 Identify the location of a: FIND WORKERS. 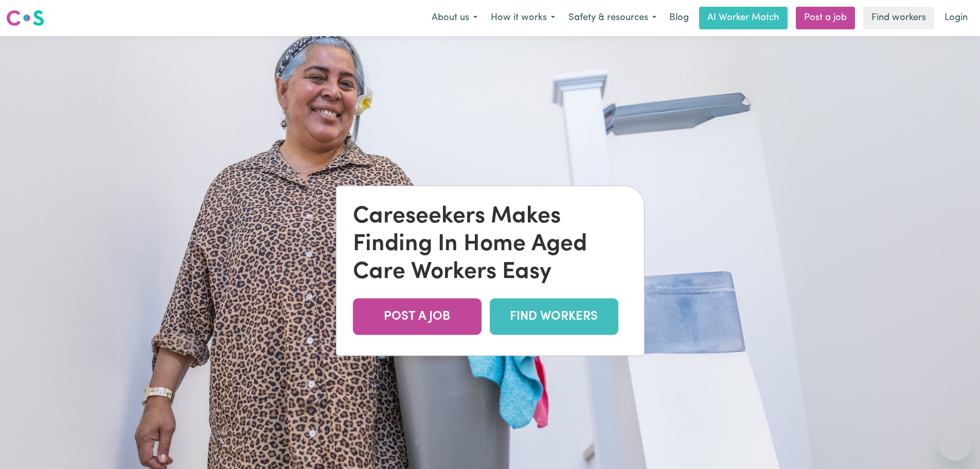
(554, 315).